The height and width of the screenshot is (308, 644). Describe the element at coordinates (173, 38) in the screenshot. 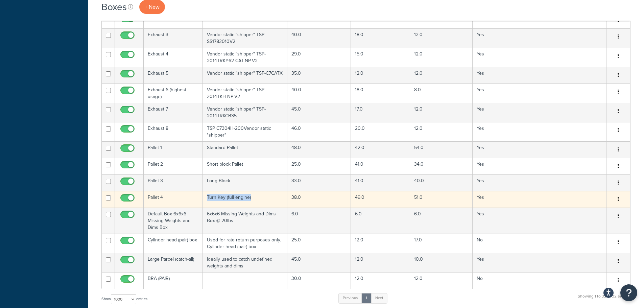

I see `td: Exhaust 3` at that location.